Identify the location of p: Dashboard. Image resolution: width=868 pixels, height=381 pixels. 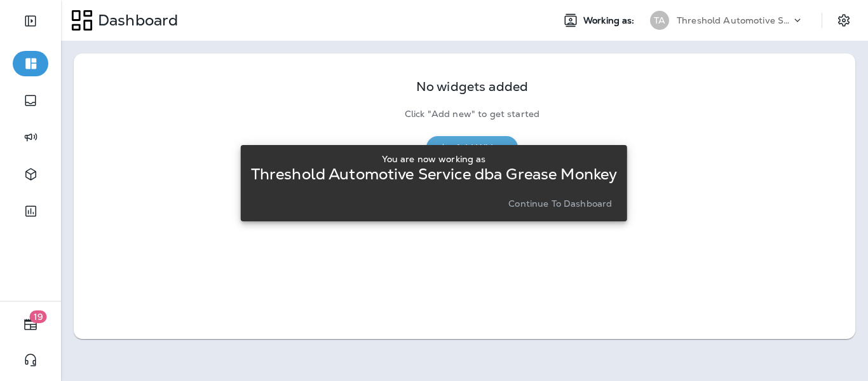
(136, 20).